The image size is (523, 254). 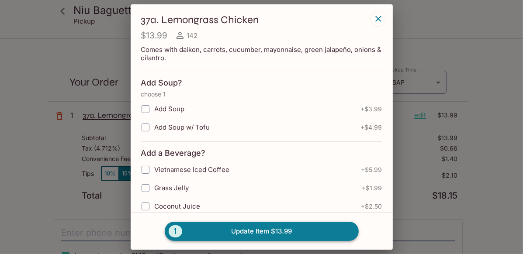 I want to click on span: + $5.99, so click(x=372, y=170).